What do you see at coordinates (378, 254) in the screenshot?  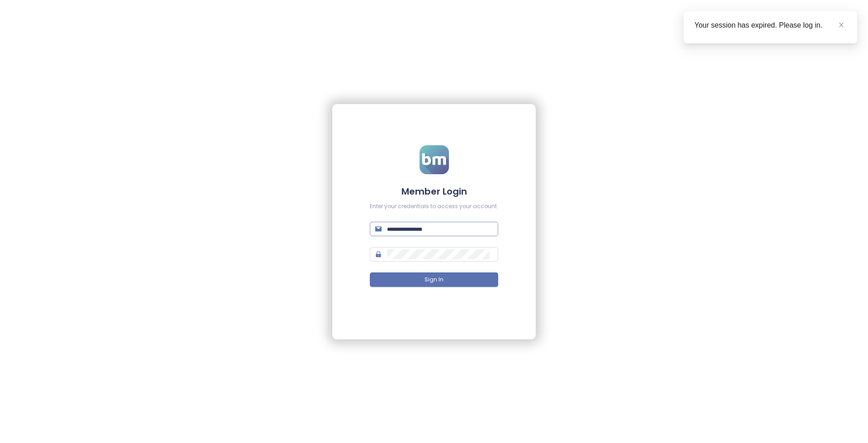 I see `span: lock` at bounding box center [378, 254].